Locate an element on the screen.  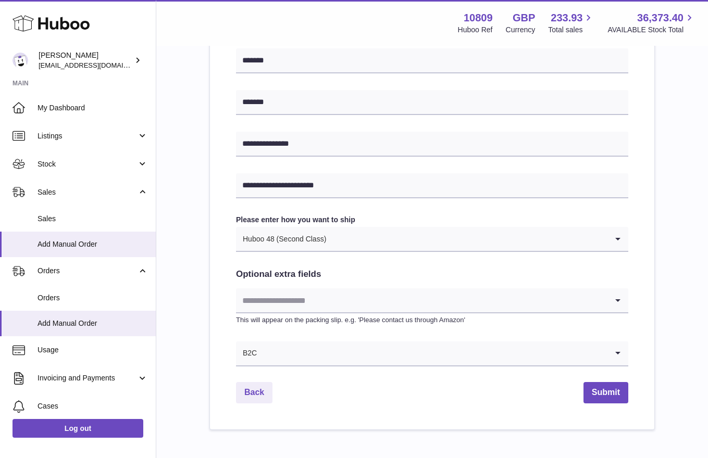
h2: Optional extra fields is located at coordinates (432, 274).